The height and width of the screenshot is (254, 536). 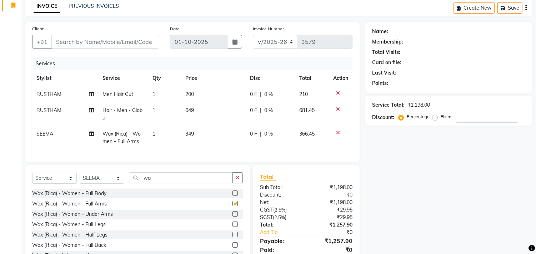 What do you see at coordinates (69, 194) in the screenshot?
I see `div: Wax (Rica) - Women - Full Body` at bounding box center [69, 194].